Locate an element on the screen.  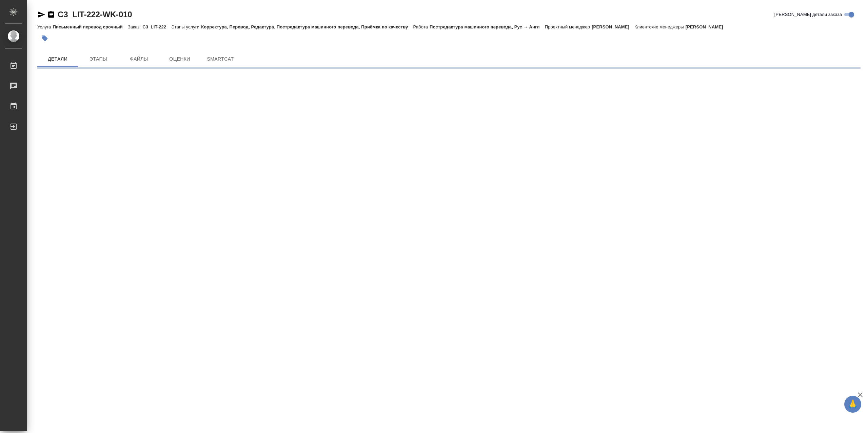
p: Этапы услуги is located at coordinates (186, 27).